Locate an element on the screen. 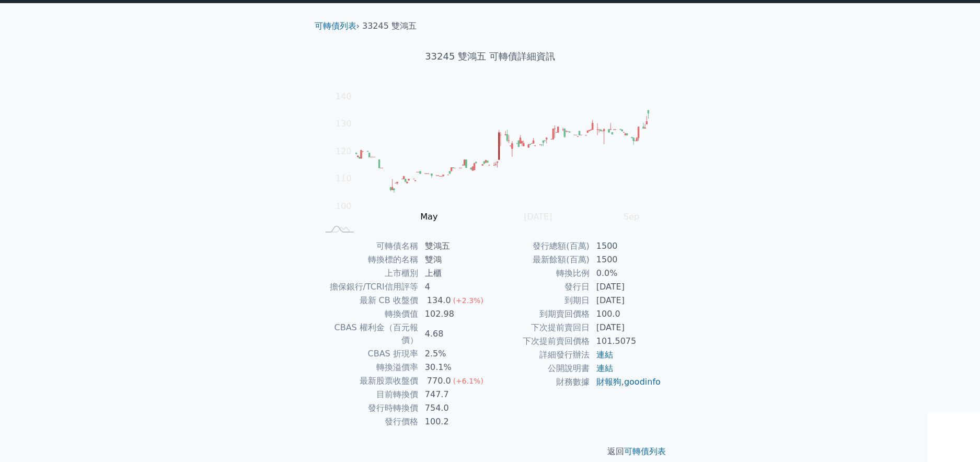 The height and width of the screenshot is (462, 980). a: 財報狗 is located at coordinates (609, 382).